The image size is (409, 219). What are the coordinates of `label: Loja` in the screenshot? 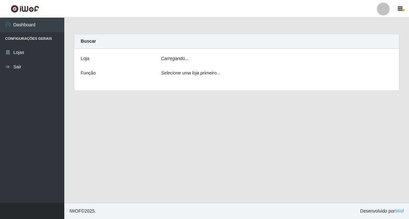 It's located at (85, 59).